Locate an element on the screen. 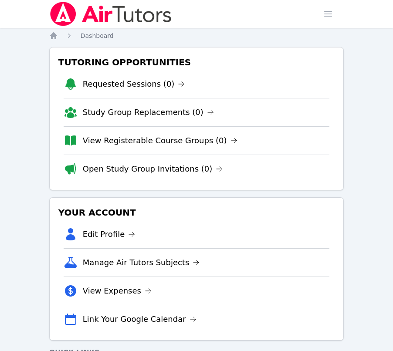 The image size is (393, 351). a: Open Study Group Invitations (0) is located at coordinates (153, 169).